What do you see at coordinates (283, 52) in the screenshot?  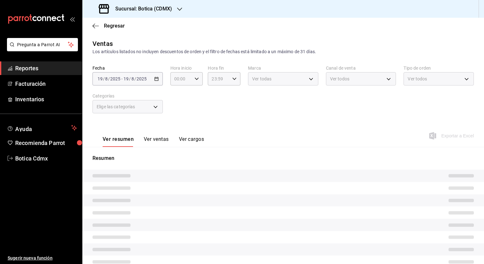 I see `div: Los artículos listados no incluyen descuentos de orden y el filtro de fechas está limitado a un m...` at bounding box center [283, 52].